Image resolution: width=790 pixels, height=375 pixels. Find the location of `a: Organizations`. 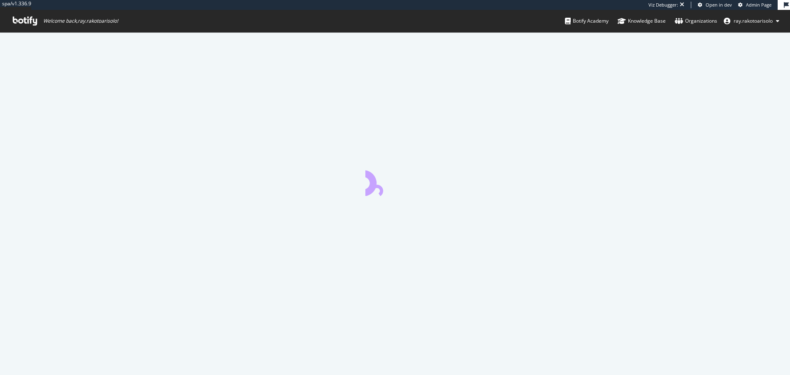

a: Organizations is located at coordinates (696, 21).